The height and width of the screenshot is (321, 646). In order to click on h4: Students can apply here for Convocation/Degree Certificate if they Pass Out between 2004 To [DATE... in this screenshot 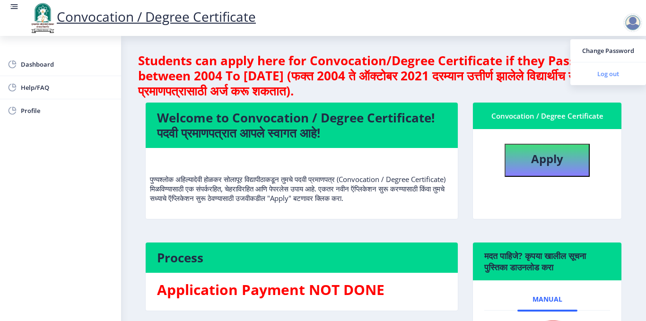, I will do `click(384, 76)`.